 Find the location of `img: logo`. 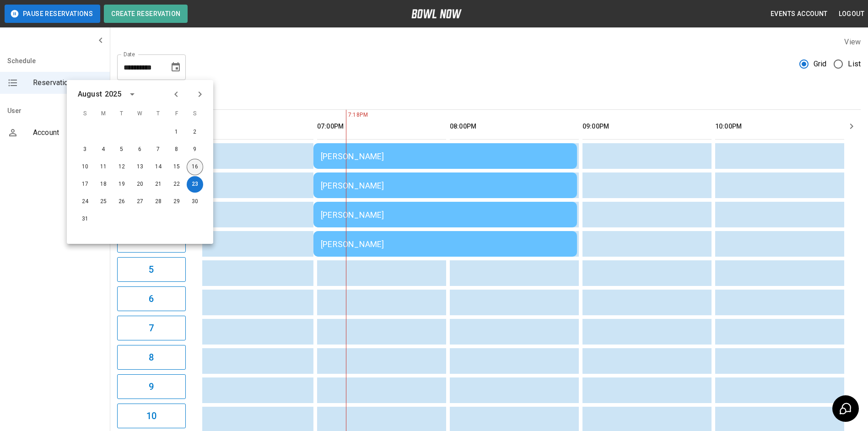

img: logo is located at coordinates (437, 14).